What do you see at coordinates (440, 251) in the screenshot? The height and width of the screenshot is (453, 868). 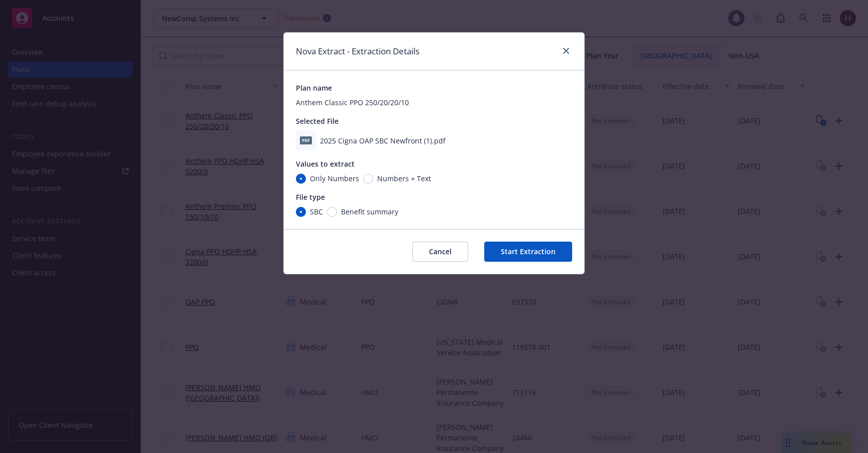 I see `button: Cancel` at bounding box center [440, 251].